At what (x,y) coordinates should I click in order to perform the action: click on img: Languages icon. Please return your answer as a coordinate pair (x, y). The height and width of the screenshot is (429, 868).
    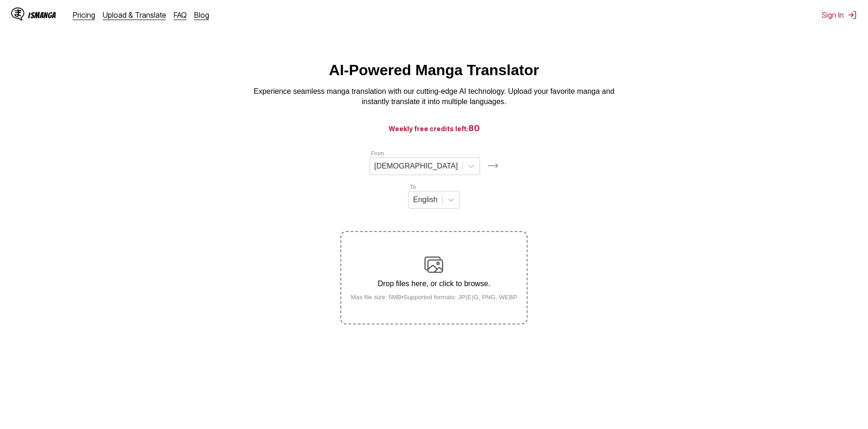
    Looking at the image, I should click on (494, 165).